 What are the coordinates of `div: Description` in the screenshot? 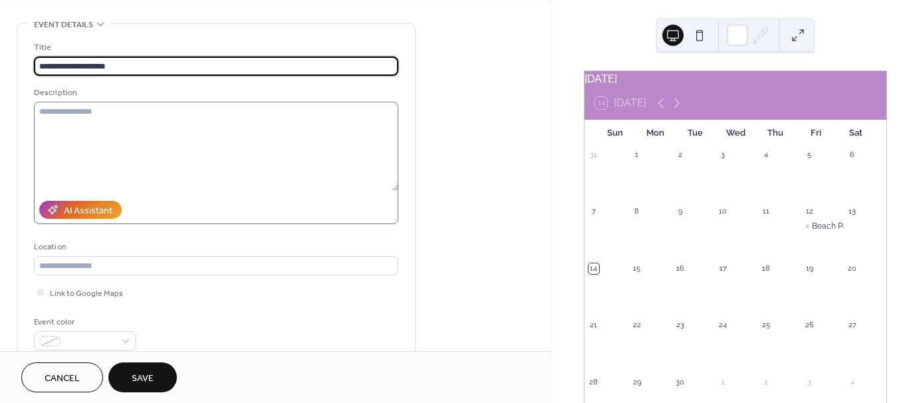 It's located at (215, 92).